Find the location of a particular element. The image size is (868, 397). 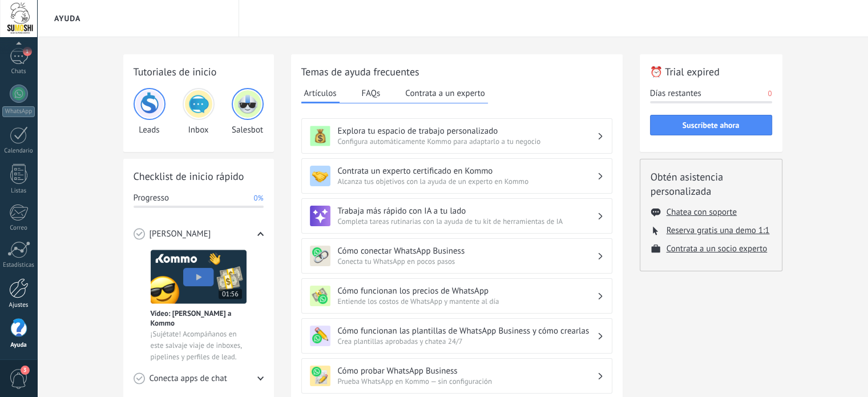

h2: Temas de ayuda frecuentes is located at coordinates (457, 71).